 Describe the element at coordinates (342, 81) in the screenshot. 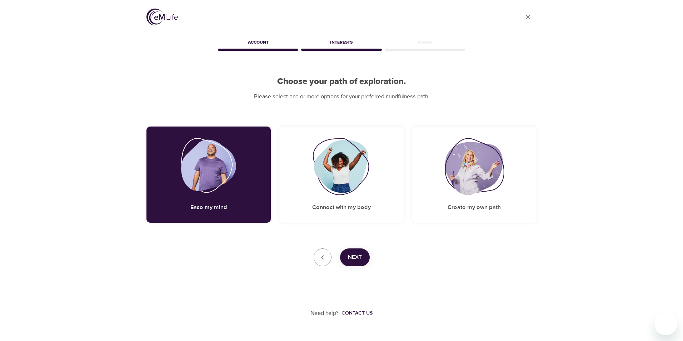

I see `h2: Choose your path of exploration.` at that location.